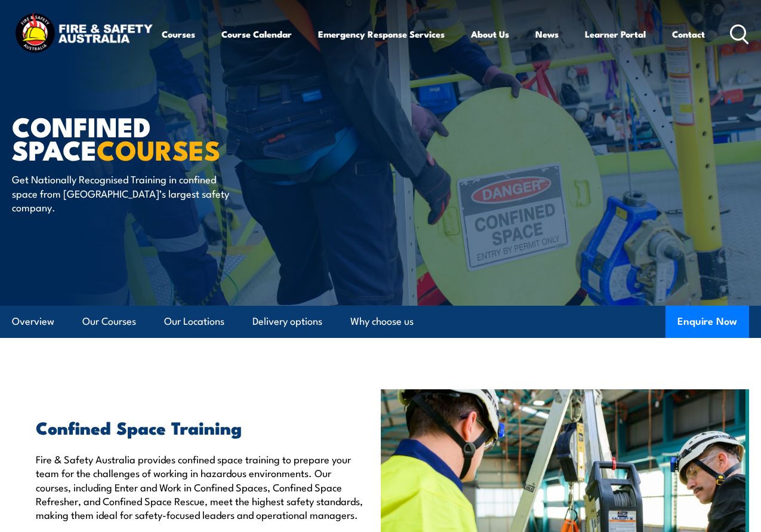  I want to click on a: Our Courses, so click(109, 321).